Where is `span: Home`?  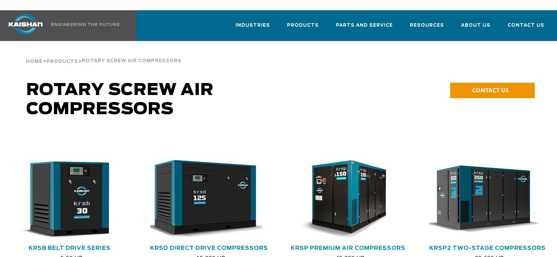 span: Home is located at coordinates (34, 61).